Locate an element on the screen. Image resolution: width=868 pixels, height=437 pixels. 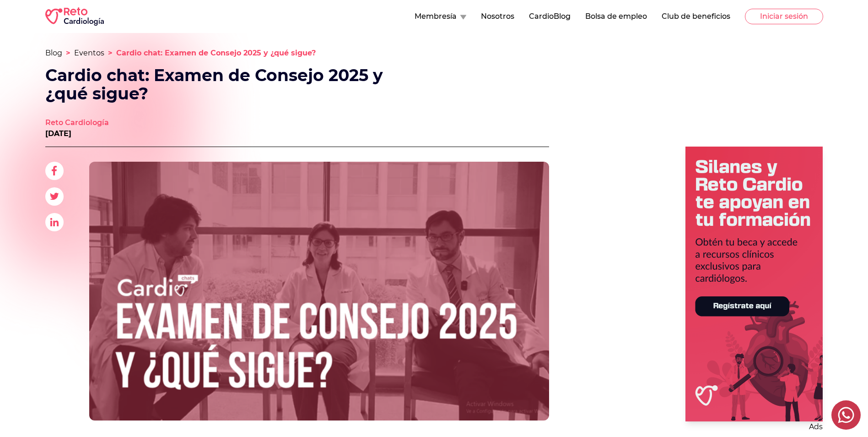
a: Eventos is located at coordinates (89, 53).